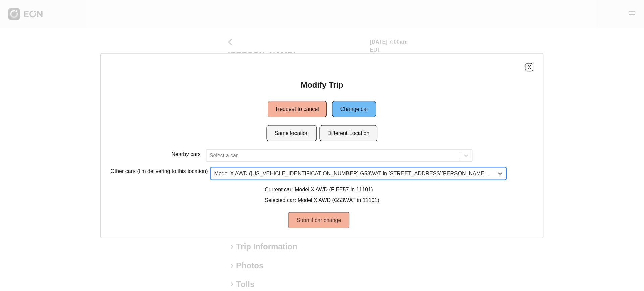 The height and width of the screenshot is (291, 644). I want to click on p: Other cars (I'm delivering to this location), so click(159, 172).